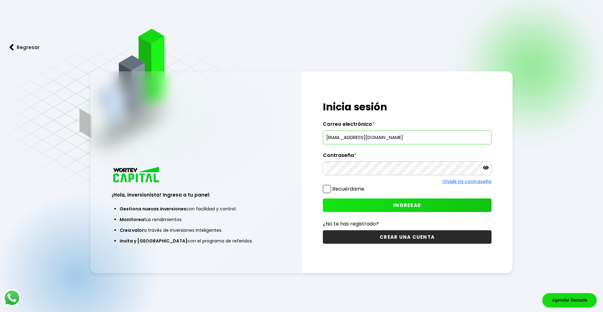 The image size is (603, 312). I want to click on a: Olvidé mi contraseña, so click(467, 181).